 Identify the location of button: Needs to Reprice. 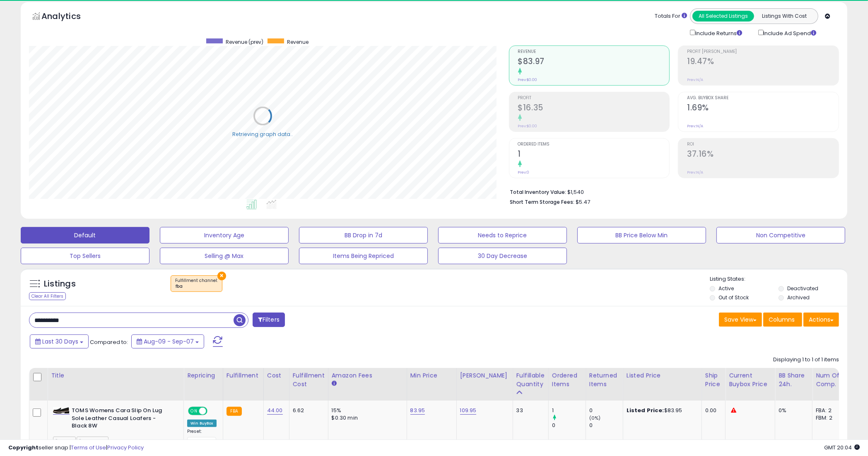
(502, 235).